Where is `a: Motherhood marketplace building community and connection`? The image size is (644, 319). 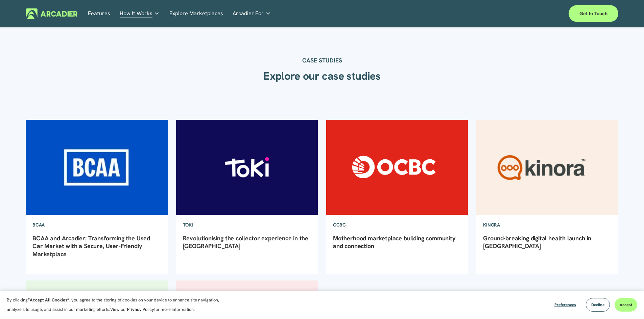 a: Motherhood marketplace building community and connection is located at coordinates (394, 242).